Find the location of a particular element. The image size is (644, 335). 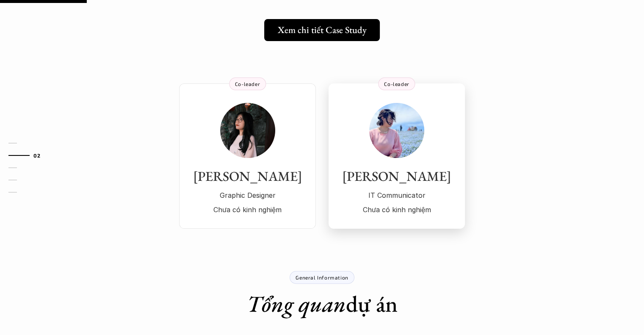

em: Tổng quan is located at coordinates (296, 304).